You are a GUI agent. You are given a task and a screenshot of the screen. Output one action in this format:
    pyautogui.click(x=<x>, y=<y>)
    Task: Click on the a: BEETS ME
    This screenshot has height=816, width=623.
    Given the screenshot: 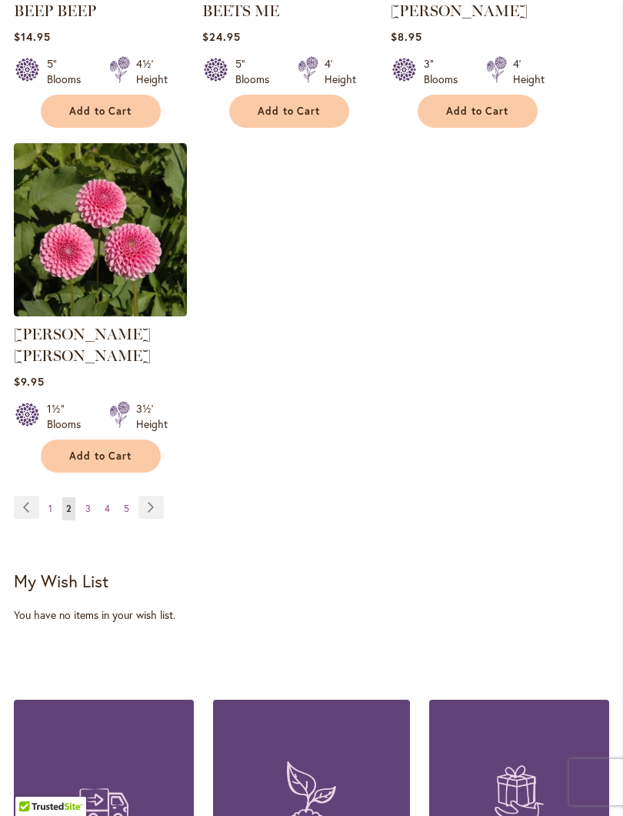 What is the action you would take?
    pyautogui.click(x=241, y=11)
    